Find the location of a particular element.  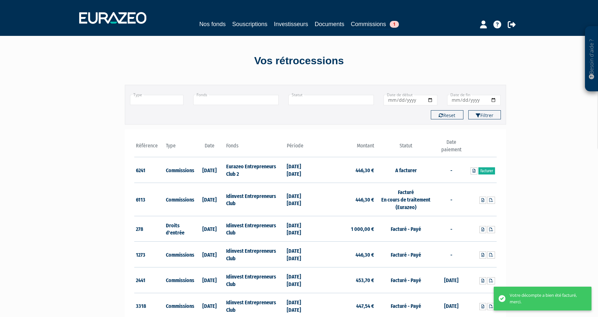

td: Eurazeo Entrepreneurs Club 2 is located at coordinates (255, 170).